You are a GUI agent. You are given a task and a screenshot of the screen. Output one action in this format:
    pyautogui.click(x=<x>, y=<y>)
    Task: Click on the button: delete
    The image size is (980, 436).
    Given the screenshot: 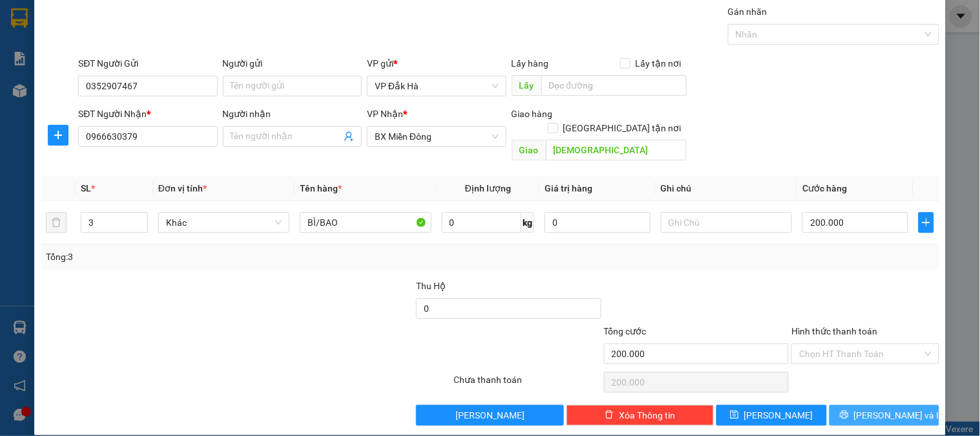 What is the action you would take?
    pyautogui.click(x=56, y=222)
    